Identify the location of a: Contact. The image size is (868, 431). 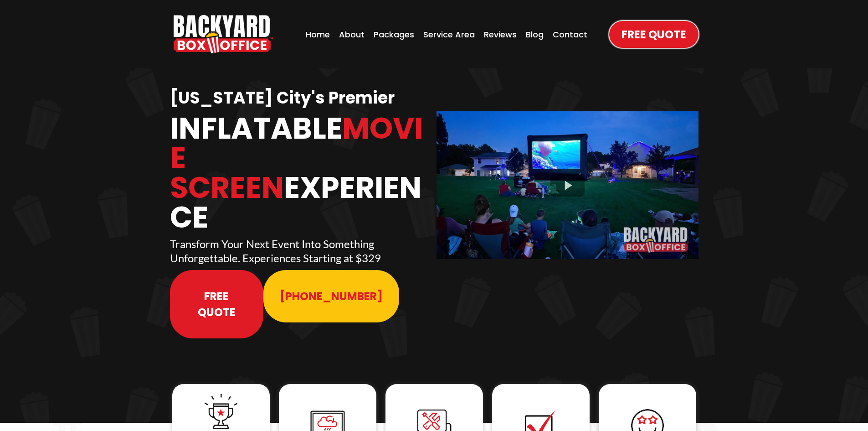
(570, 34).